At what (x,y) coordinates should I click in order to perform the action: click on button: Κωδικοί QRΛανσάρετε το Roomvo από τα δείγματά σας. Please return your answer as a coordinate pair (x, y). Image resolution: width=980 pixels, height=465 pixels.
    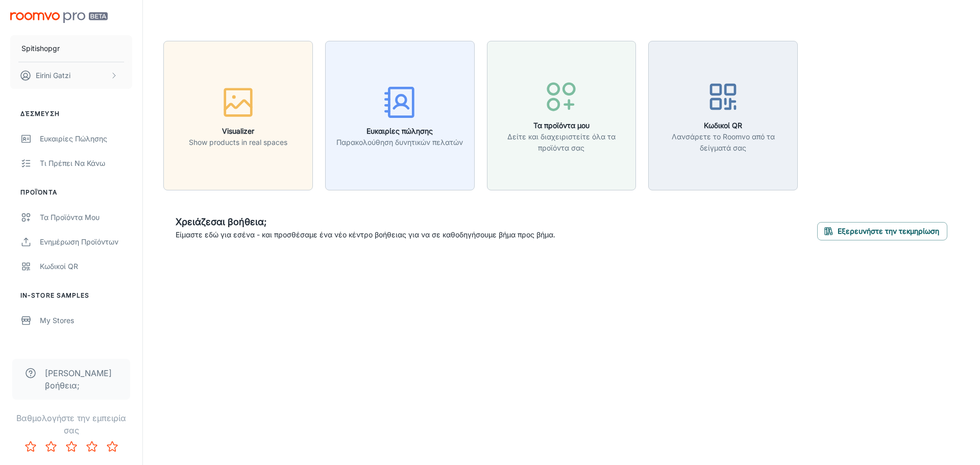
    Looking at the image, I should click on (723, 115).